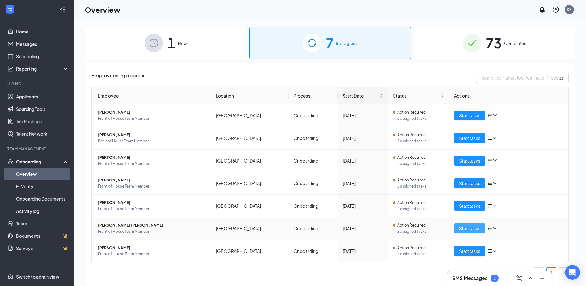 The height and width of the screenshot is (286, 586). I want to click on span: Employees in progress, so click(118, 78).